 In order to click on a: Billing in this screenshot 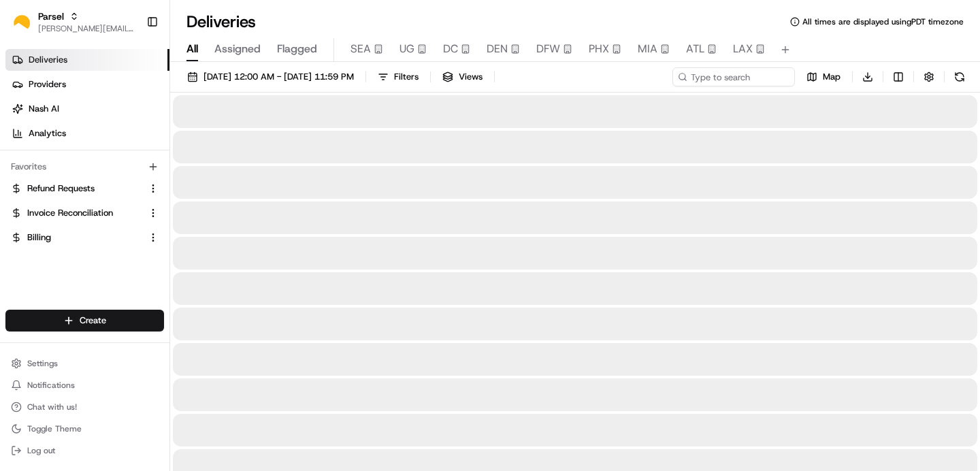, I will do `click(77, 238)`.